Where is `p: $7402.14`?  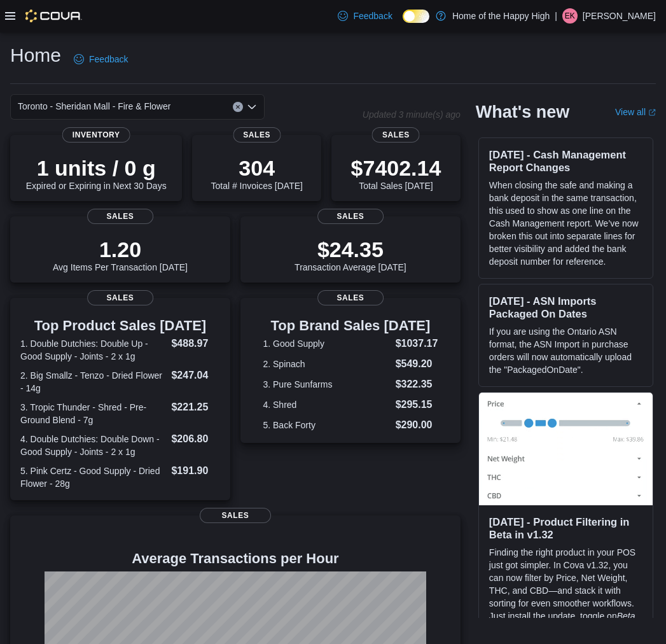
p: $7402.14 is located at coordinates (396, 168).